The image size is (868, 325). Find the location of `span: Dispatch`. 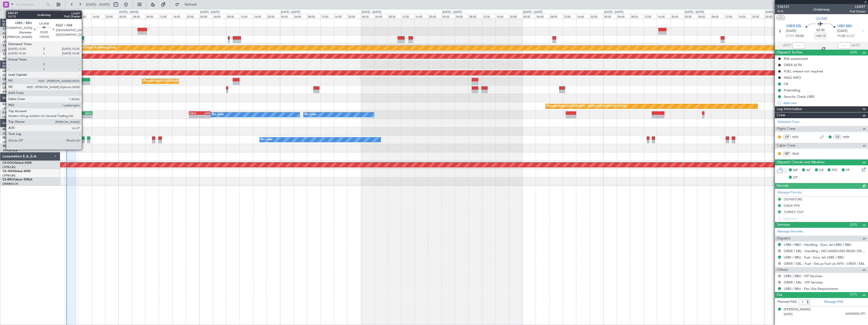

span: Dispatch is located at coordinates (784, 239).